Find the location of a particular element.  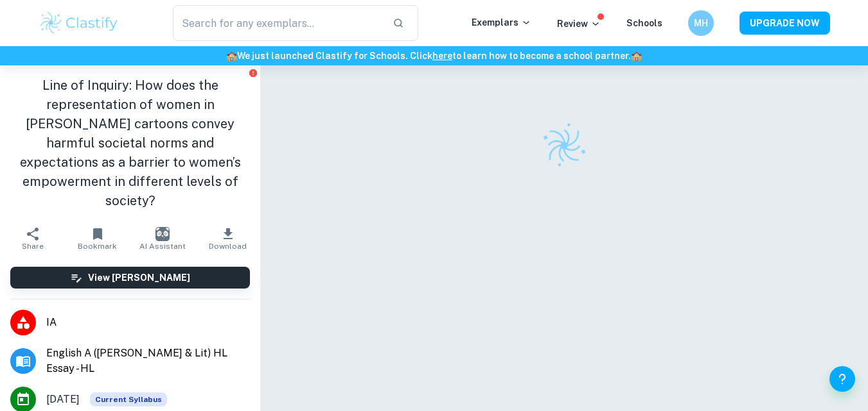

input: Search for any exemplars... is located at coordinates (277, 23).